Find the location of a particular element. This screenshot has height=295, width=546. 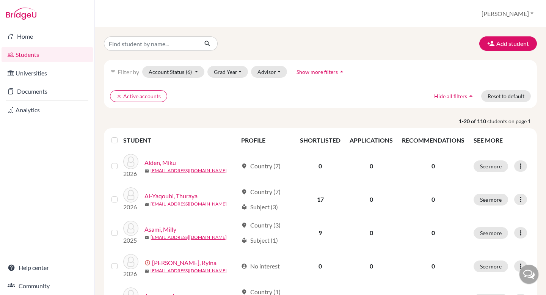

div: Subject (1) is located at coordinates (259, 240).